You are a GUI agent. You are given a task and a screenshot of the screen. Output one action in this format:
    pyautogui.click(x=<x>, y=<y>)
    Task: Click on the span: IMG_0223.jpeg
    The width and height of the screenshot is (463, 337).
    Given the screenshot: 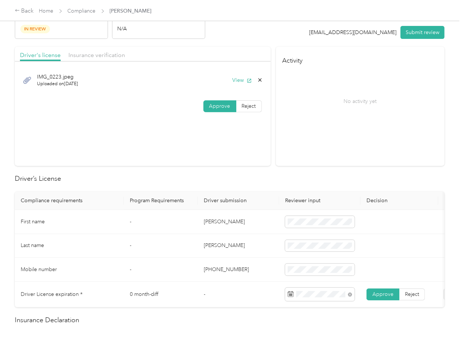 What is the action you would take?
    pyautogui.click(x=57, y=77)
    